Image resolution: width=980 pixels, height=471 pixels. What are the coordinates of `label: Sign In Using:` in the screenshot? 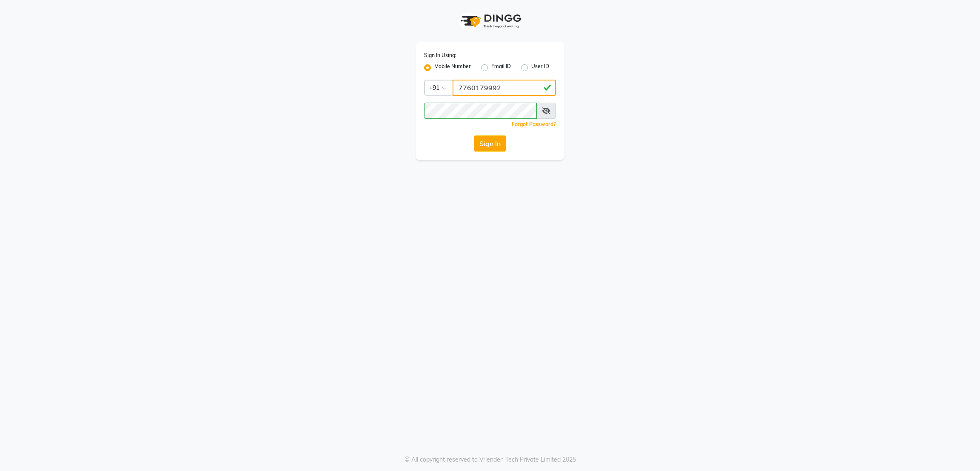 It's located at (440, 55).